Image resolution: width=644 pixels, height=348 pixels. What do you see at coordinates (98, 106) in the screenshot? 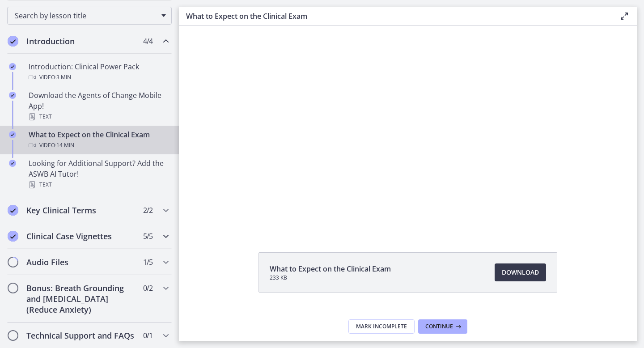
I see `div: Download the Agents of Change Mobile App!` at bounding box center [98, 106].